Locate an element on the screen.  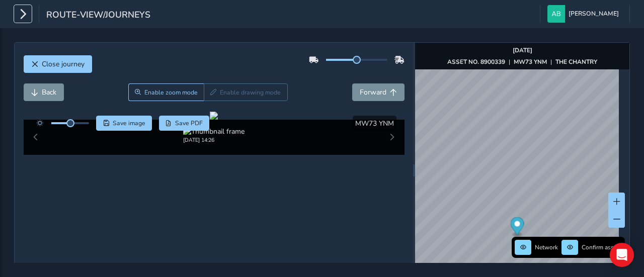
button: Save is located at coordinates (124, 123).